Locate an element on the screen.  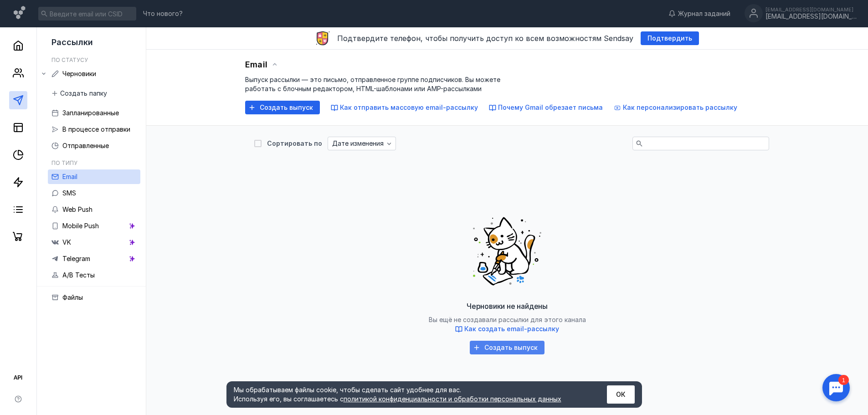
span: Вы ещё не создавали рассылки для этого канала is located at coordinates (507, 324).